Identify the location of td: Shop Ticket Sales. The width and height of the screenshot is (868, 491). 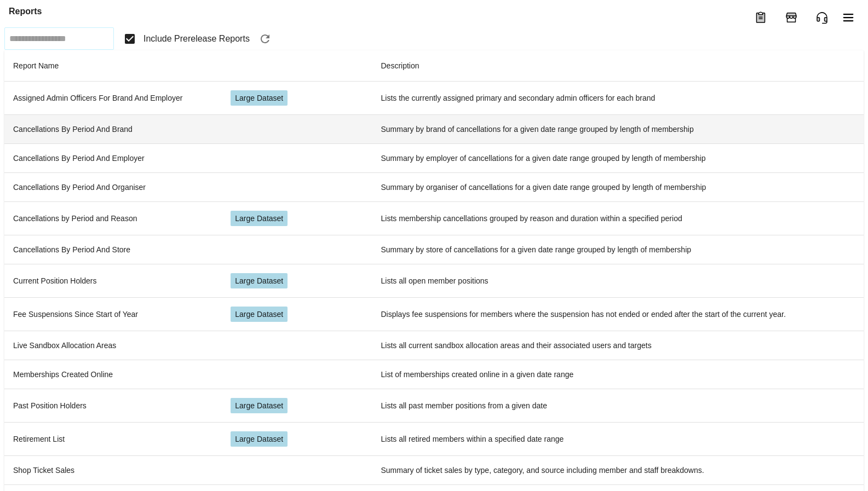
(113, 469).